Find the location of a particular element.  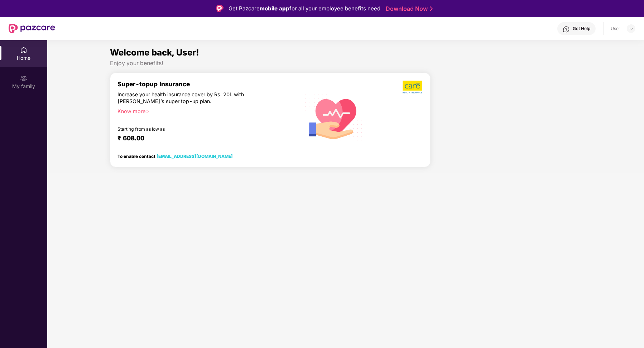

div: Enjoy your benefits! is located at coordinates (346, 63).